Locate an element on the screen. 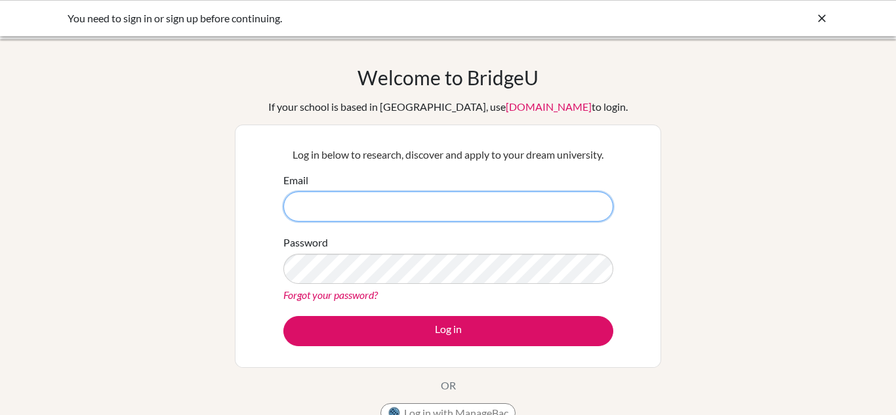 The width and height of the screenshot is (896, 415). div: You need to sign in or sign up before continuing. is located at coordinates (350, 18).